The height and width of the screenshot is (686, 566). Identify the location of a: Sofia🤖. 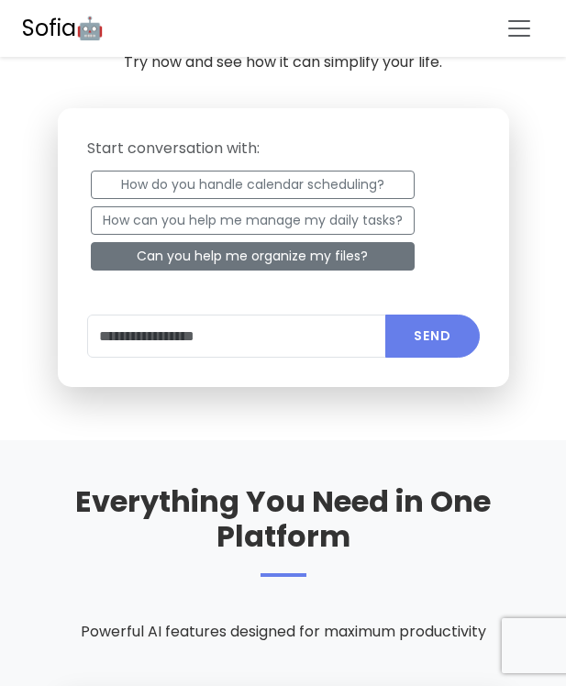
(62, 28).